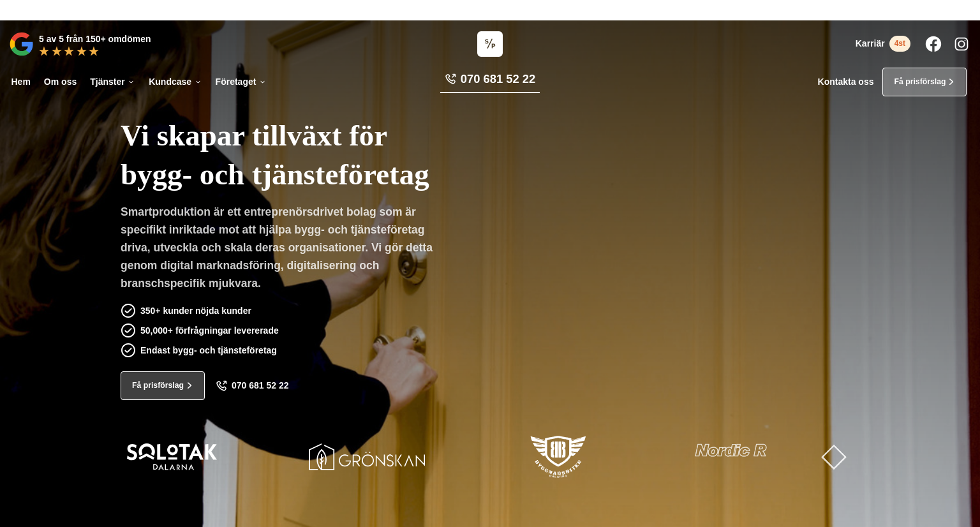 This screenshot has height=527, width=980. Describe the element at coordinates (871, 43) in the screenshot. I see `span: Karriär` at that location.